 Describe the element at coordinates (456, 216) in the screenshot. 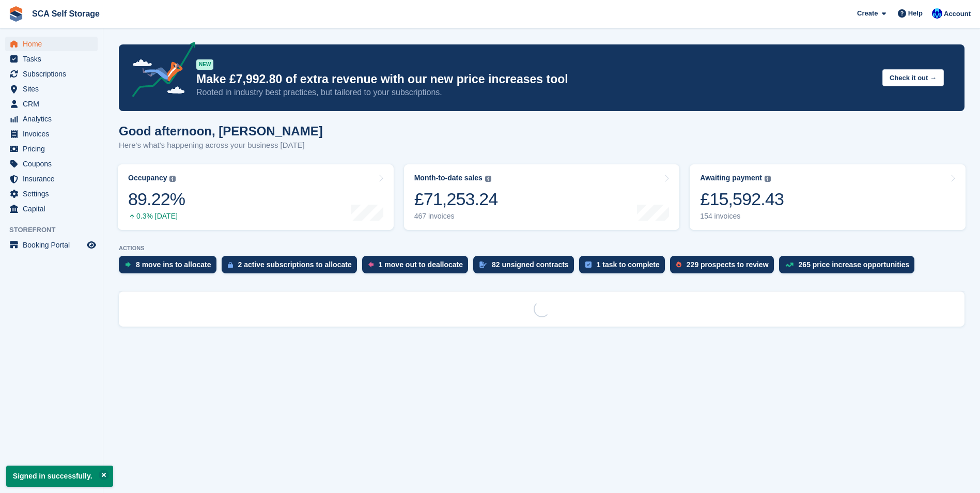

I see `div: 467 invoices` at that location.